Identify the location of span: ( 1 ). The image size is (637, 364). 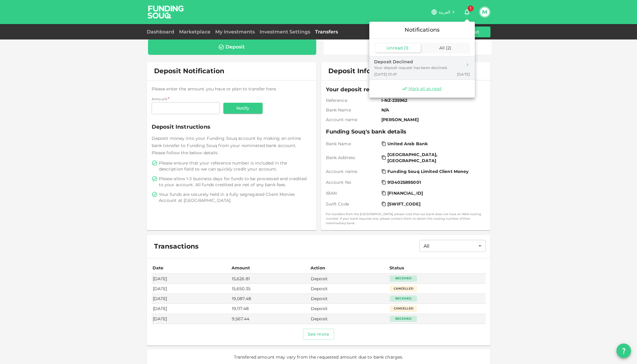
(406, 48).